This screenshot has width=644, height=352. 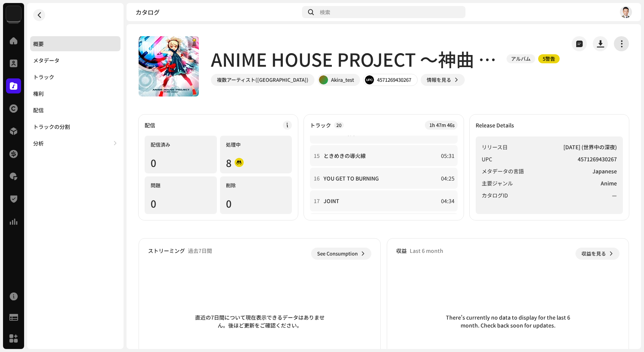 What do you see at coordinates (402, 250) in the screenshot?
I see `div: 収益` at bounding box center [402, 250].